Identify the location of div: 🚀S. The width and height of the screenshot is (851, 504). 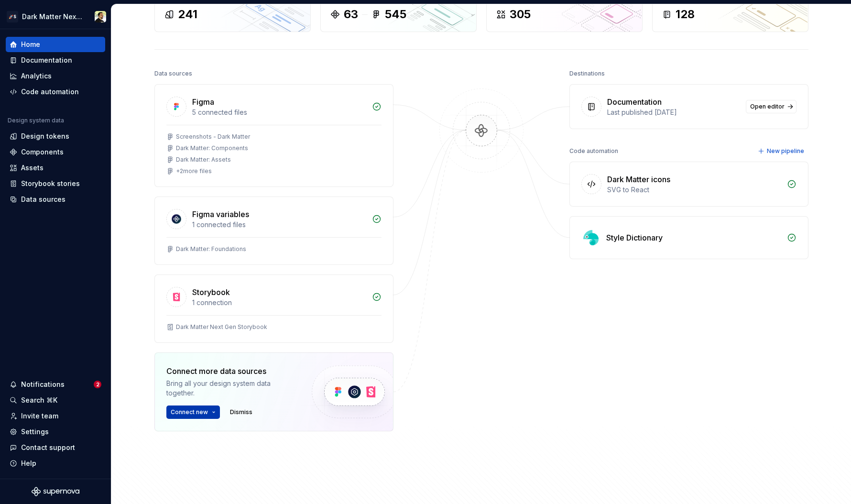
(12, 17).